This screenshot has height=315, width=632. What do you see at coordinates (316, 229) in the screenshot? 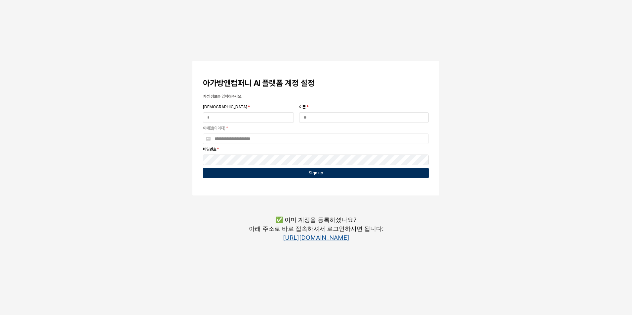
I see `p: ✅ 이미 계정을 등록하셨나요? 아래 주소로 바로 접속하셔서 로그인하시면 됩니다:` at bounding box center [316, 229].